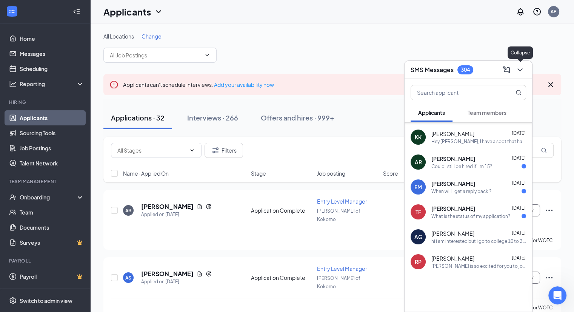 The image size is (574, 312). What do you see at coordinates (152, 150) in the screenshot?
I see `input: All Stages` at bounding box center [152, 150].